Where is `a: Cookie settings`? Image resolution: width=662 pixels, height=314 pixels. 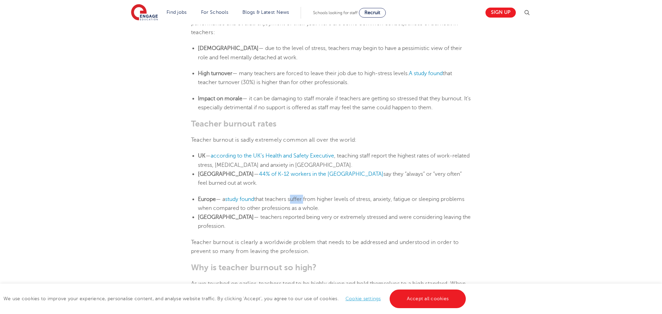 a: Cookie settings is located at coordinates (363, 298).